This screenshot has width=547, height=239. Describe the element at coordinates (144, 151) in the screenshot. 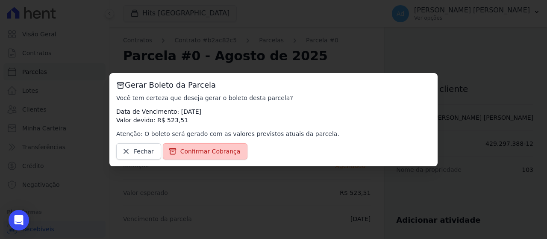

I see `span: Fechar` at that location.